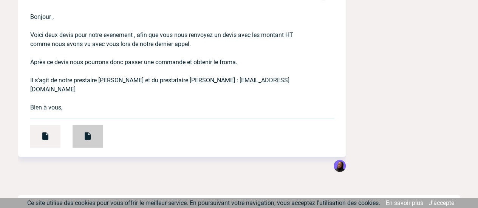  Describe the element at coordinates (204, 203) in the screenshot. I see `span: Ce site utilise des cookies pour vous offrir le meilleur service. En poursuivant votre navigation...` at that location.